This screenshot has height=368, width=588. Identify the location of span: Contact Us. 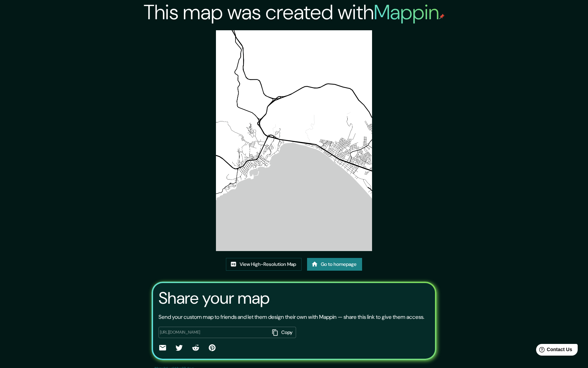
(33, 8).